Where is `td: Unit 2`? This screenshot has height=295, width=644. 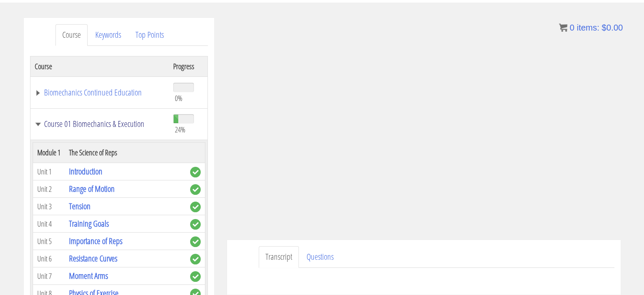
td: Unit 2 is located at coordinates (49, 189).